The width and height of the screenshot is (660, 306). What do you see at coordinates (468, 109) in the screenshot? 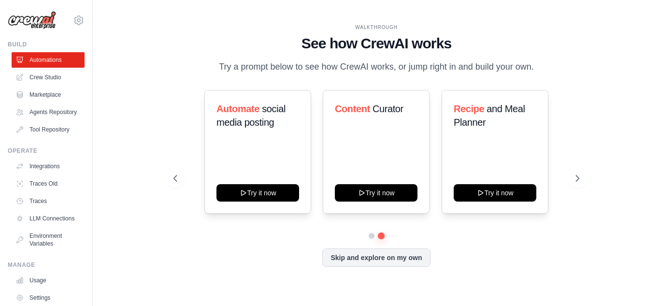
I see `span: Recipe` at bounding box center [468, 109].